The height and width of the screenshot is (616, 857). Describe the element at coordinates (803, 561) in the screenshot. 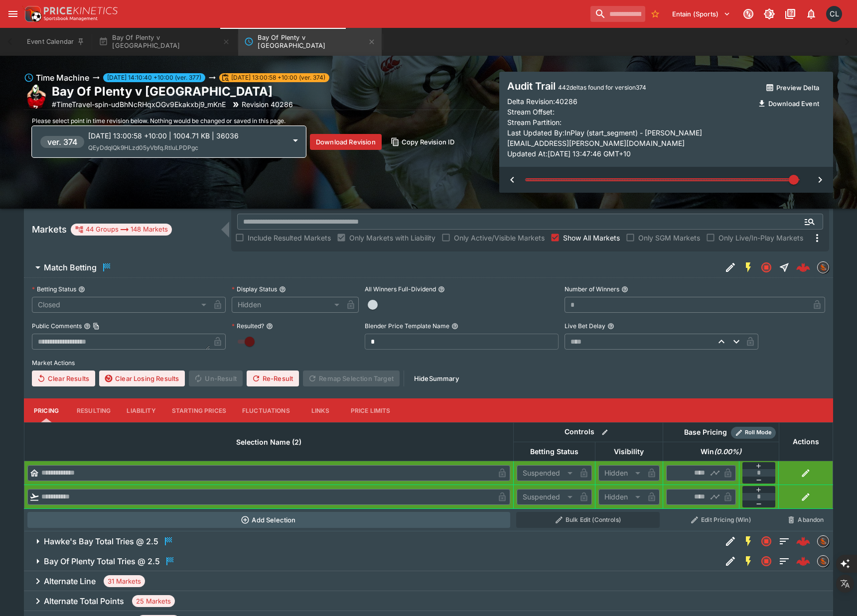

I see `div: c39157d7-5ec1-498d-9af5-3ef499d224d8` at that location.